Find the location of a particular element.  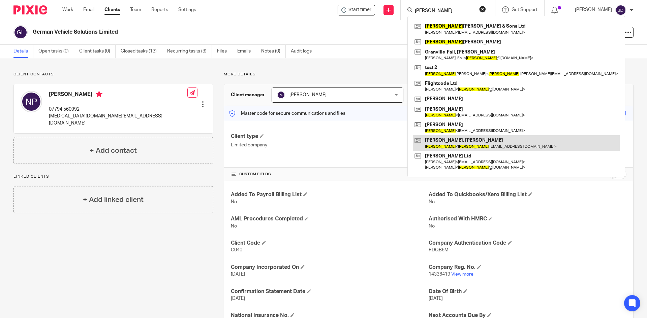

span: RDQB6M is located at coordinates (438, 250).